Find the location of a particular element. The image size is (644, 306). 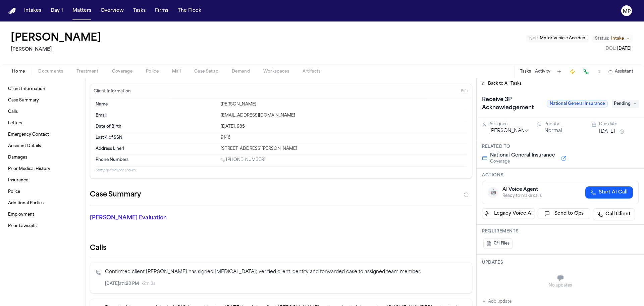

button: Send to Ops is located at coordinates (564, 213).